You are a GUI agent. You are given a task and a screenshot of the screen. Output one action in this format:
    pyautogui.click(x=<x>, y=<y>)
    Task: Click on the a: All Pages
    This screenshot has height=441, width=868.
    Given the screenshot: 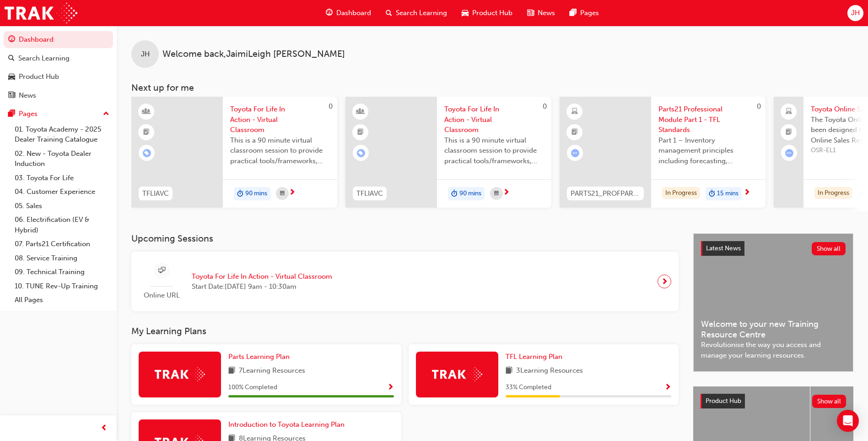 What is the action you would take?
    pyautogui.click(x=62, y=300)
    